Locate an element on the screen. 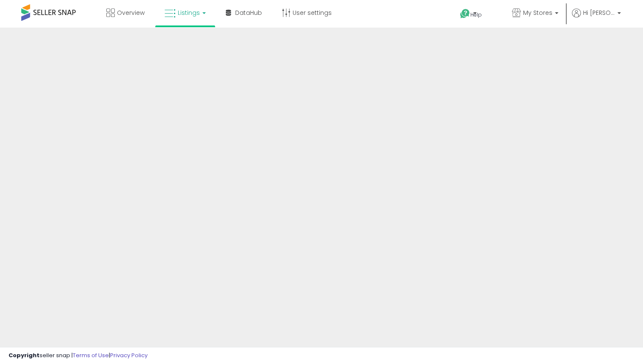 The height and width of the screenshot is (364, 643). span: Help is located at coordinates (476, 15).